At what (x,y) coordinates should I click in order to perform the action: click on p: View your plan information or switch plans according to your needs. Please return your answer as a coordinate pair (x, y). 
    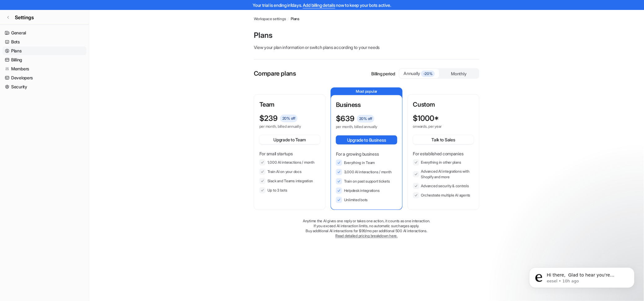
    Looking at the image, I should click on (367, 47).